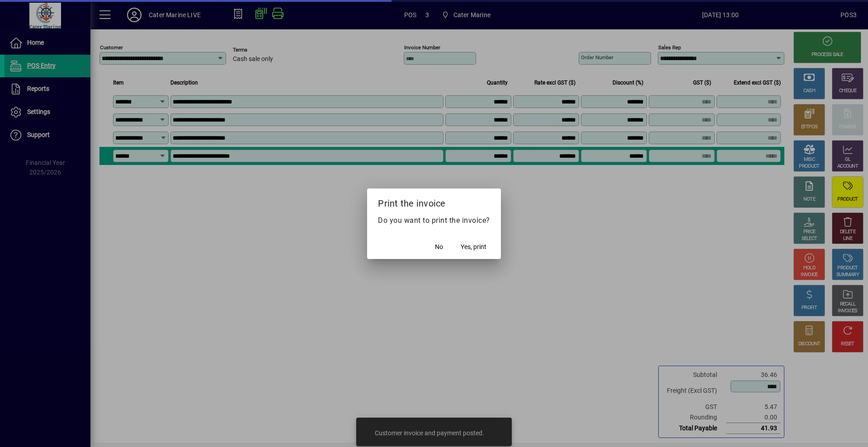 This screenshot has height=447, width=868. Describe the element at coordinates (434, 201) in the screenshot. I see `h2: Print the invoice` at that location.